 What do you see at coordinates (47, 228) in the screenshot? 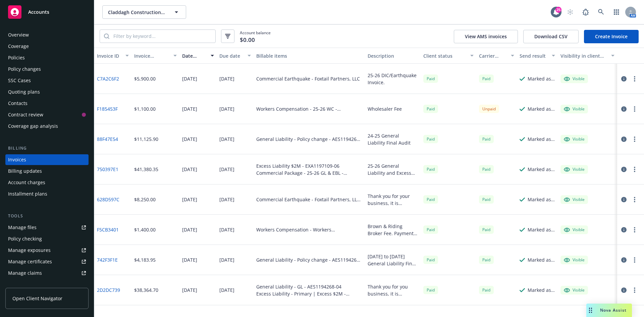
I see `a: Manage files` at bounding box center [47, 228].